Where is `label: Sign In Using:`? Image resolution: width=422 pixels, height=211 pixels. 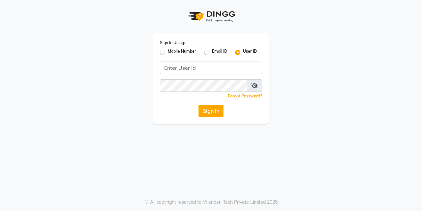
label: Sign In Using: is located at coordinates (172, 43).